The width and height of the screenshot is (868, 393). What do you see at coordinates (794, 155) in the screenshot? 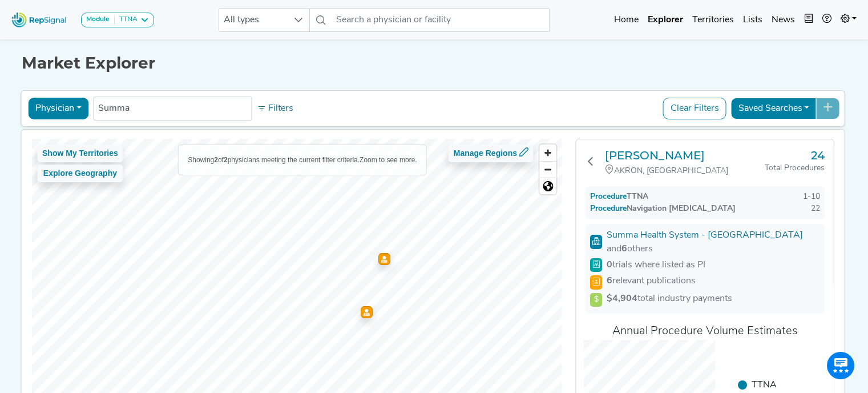
I see `h3: 24` at bounding box center [794, 155].